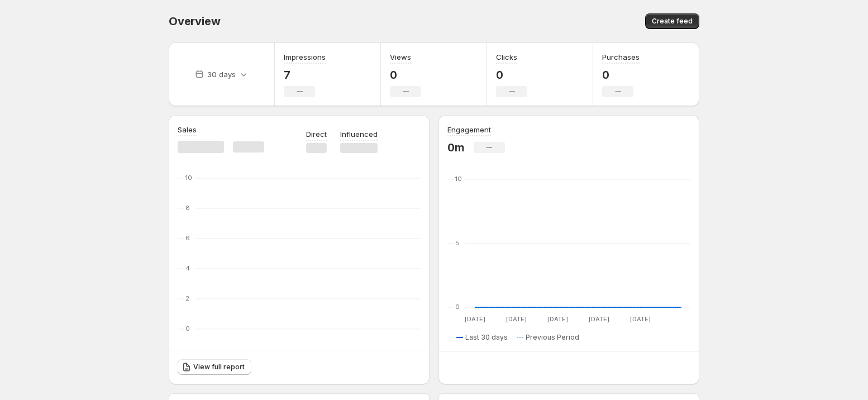 This screenshot has height=400, width=868. What do you see at coordinates (486, 338) in the screenshot?
I see `span: Last 30 days` at bounding box center [486, 338].